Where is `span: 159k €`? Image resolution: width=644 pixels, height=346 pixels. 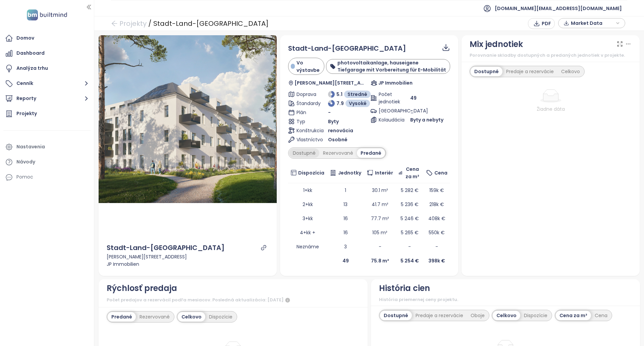
span: 159k € is located at coordinates (437, 190).